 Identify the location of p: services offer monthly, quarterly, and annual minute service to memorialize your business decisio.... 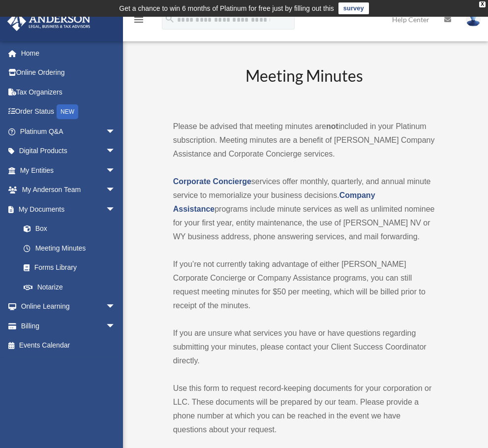
(305, 209).